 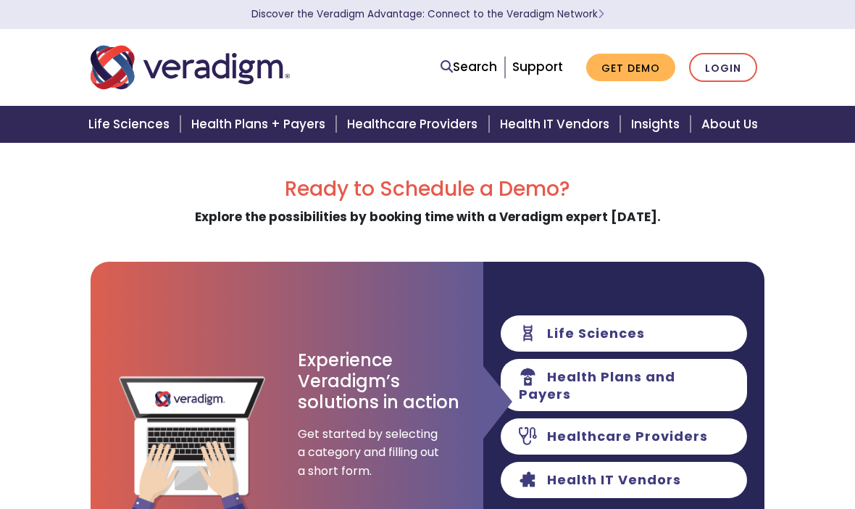 What do you see at coordinates (469, 67) in the screenshot?
I see `a: Search` at bounding box center [469, 67].